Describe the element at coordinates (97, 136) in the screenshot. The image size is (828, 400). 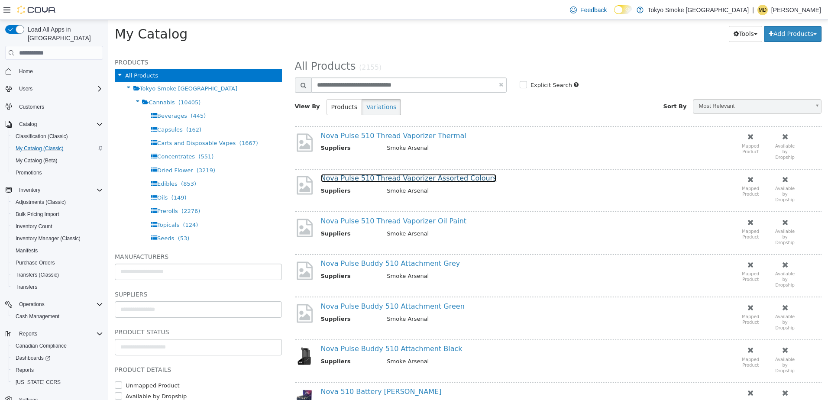
I see `span: (551)` at that location.